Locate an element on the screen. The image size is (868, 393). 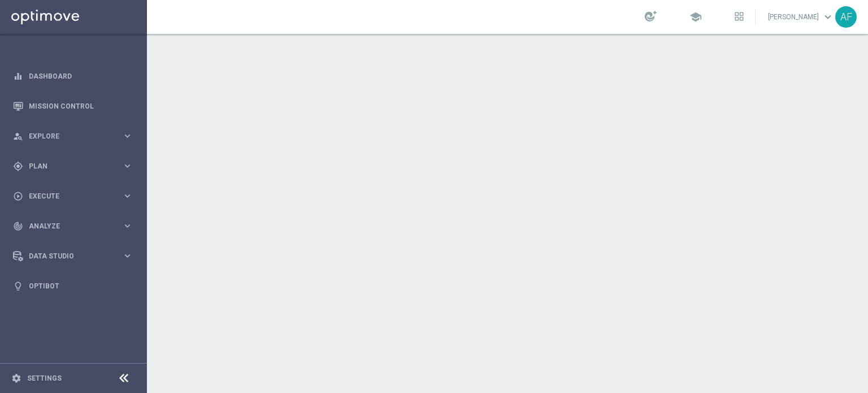
button: Data Studio keyboard_arrow_right is located at coordinates (73, 256).